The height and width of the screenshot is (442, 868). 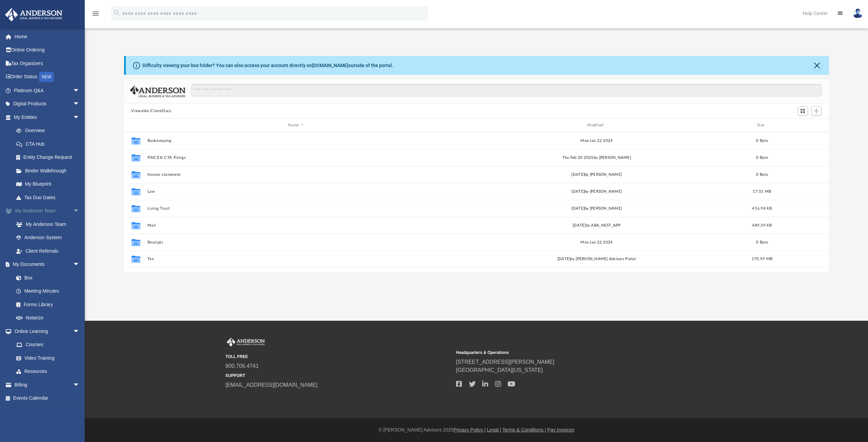 I want to click on a: Meeting Minutes, so click(x=48, y=291).